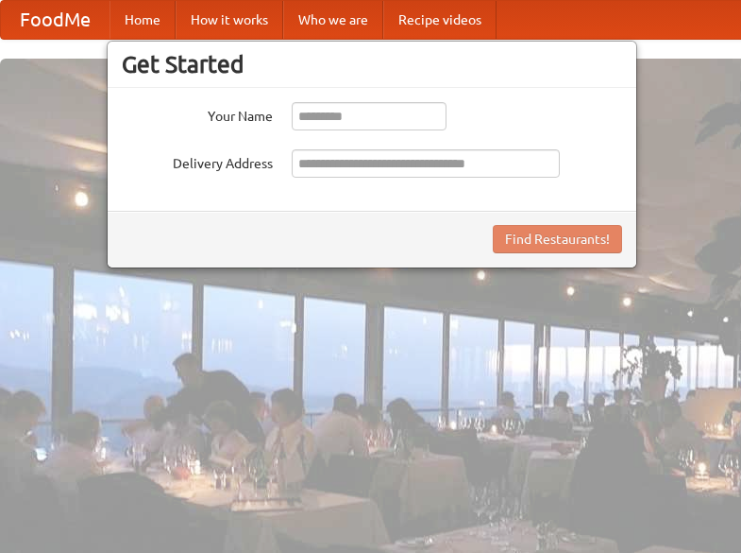  What do you see at coordinates (197, 113) in the screenshot?
I see `label: Your Name` at bounding box center [197, 113].